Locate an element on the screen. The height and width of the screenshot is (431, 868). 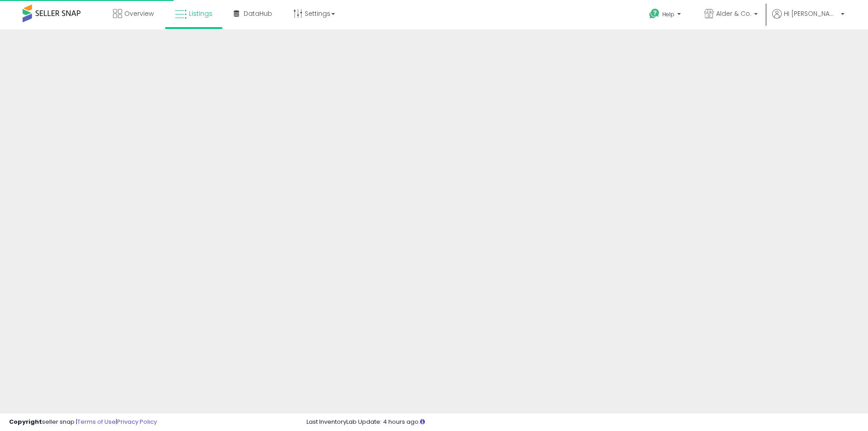
span: Listings is located at coordinates (201, 14).